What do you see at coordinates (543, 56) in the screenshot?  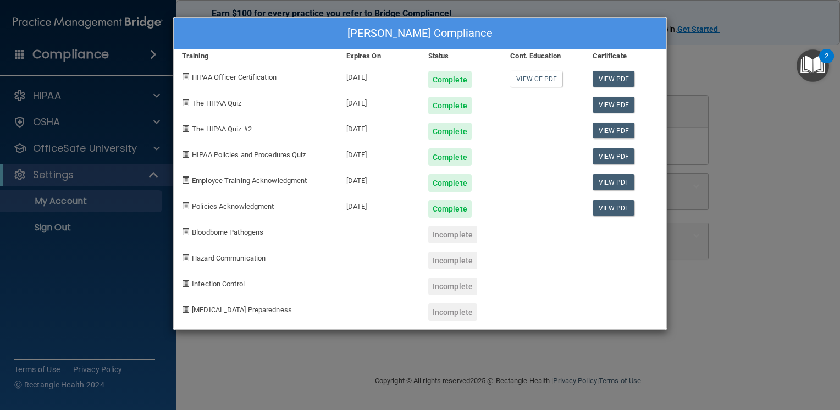 I see `div: Cont. Education` at bounding box center [543, 56].